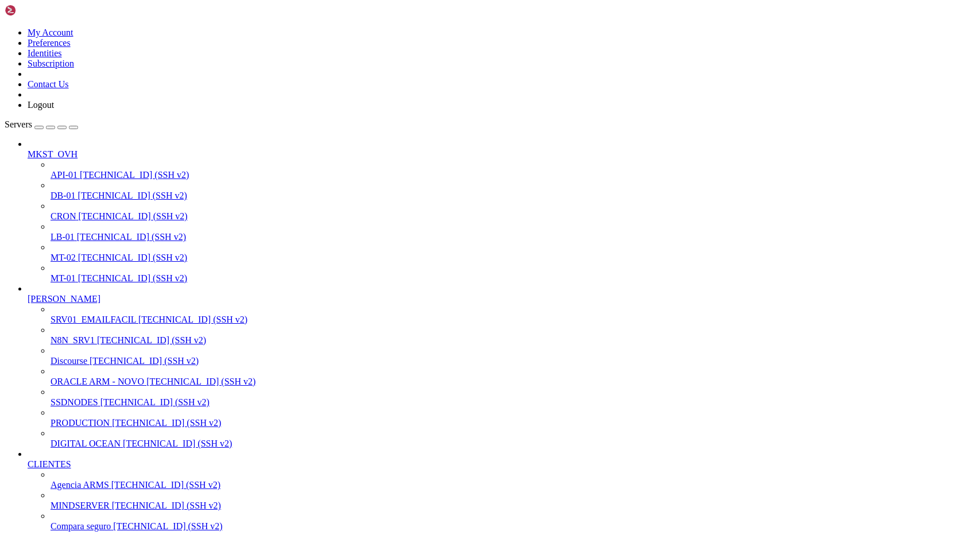 The image size is (980, 535). I want to click on a: Servers, so click(41, 124).